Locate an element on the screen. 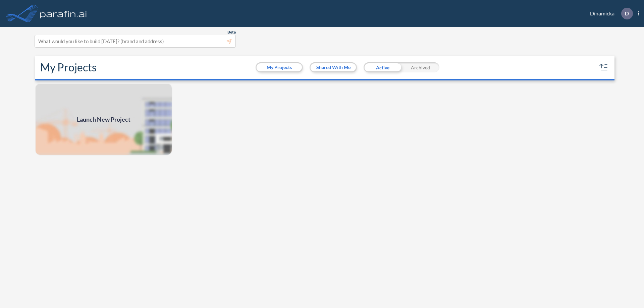 This screenshot has width=644, height=308. h2: My Projects is located at coordinates (69, 68).